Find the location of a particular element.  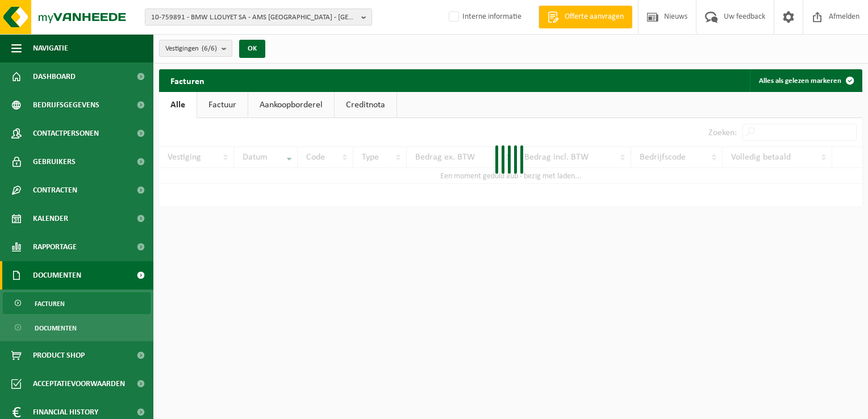

span: Kalender is located at coordinates (51, 219).